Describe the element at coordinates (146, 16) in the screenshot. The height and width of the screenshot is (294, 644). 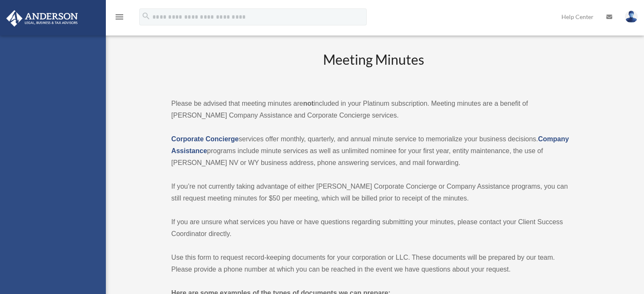
I see `i: search` at that location.